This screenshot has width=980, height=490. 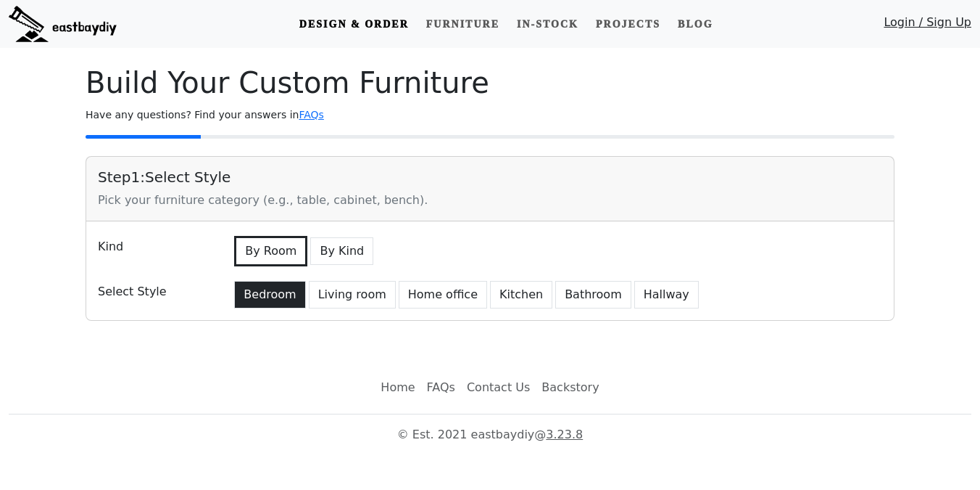 I want to click on button: By Room, so click(x=270, y=251).